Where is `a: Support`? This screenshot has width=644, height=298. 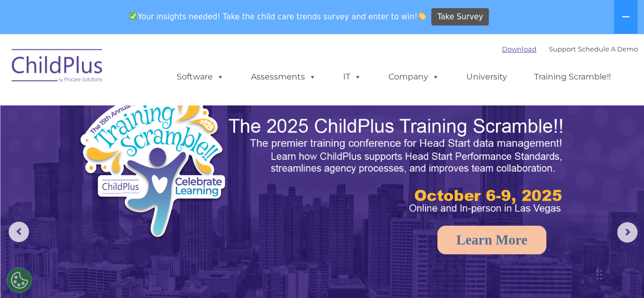 a: Support is located at coordinates (562, 49).